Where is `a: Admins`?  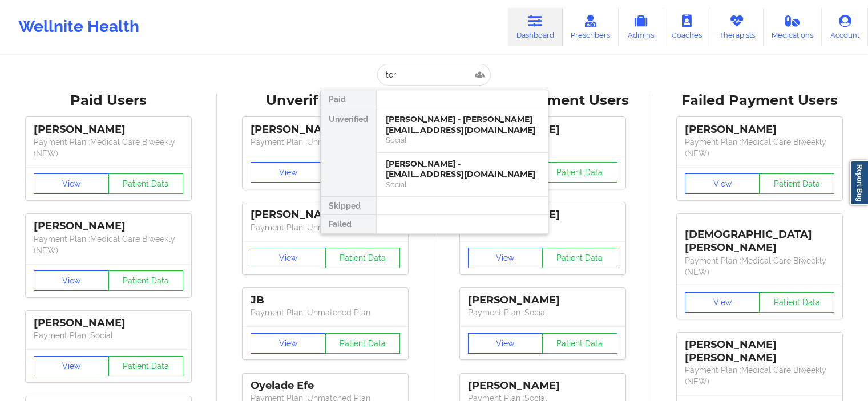 a: Admins is located at coordinates (641, 27).